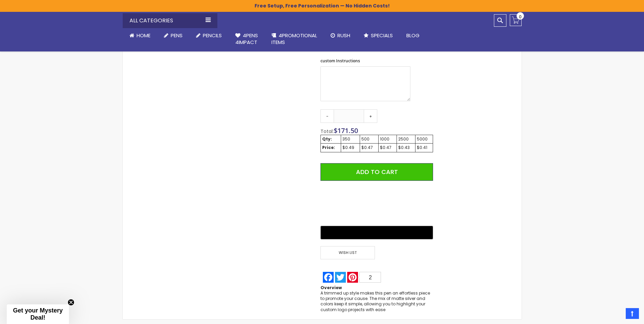  Describe the element at coordinates (331, 287) in the screenshot. I see `strong: Overview` at that location.